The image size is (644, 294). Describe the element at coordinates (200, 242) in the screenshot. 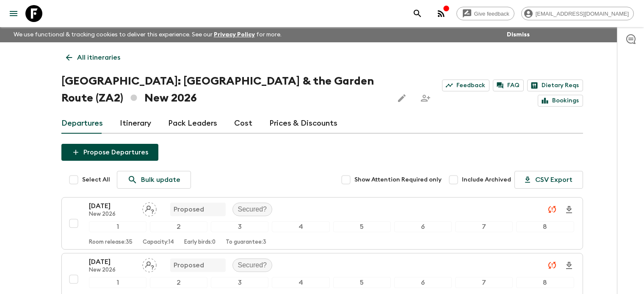

I see `p: Early birds: 0` at that location.